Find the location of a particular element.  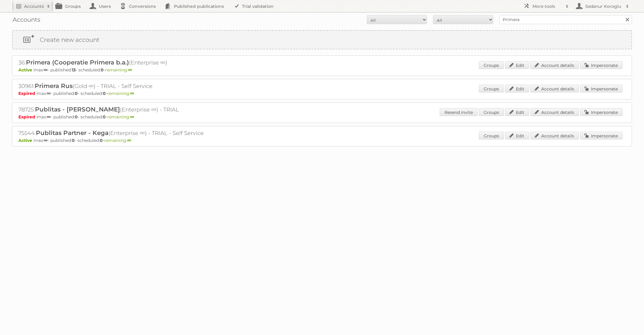

a: Resend invite is located at coordinates (459, 112).